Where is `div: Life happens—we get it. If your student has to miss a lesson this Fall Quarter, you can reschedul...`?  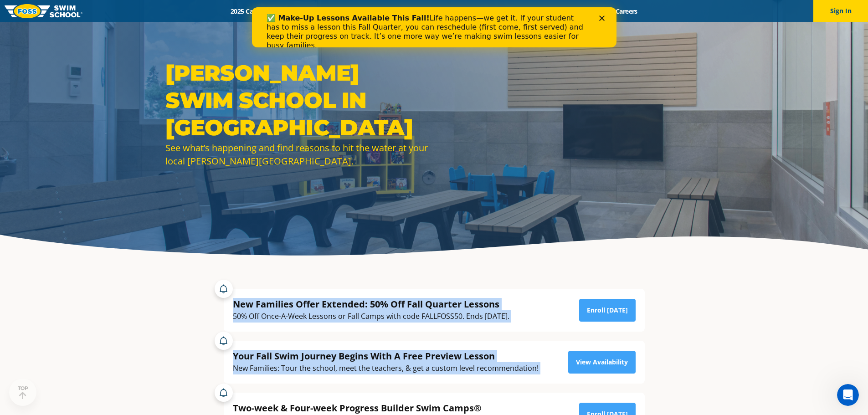 div: Life happens—we get it. If your student has to miss a lesson this Fall Quarter, you can reschedul... is located at coordinates (175, 25).